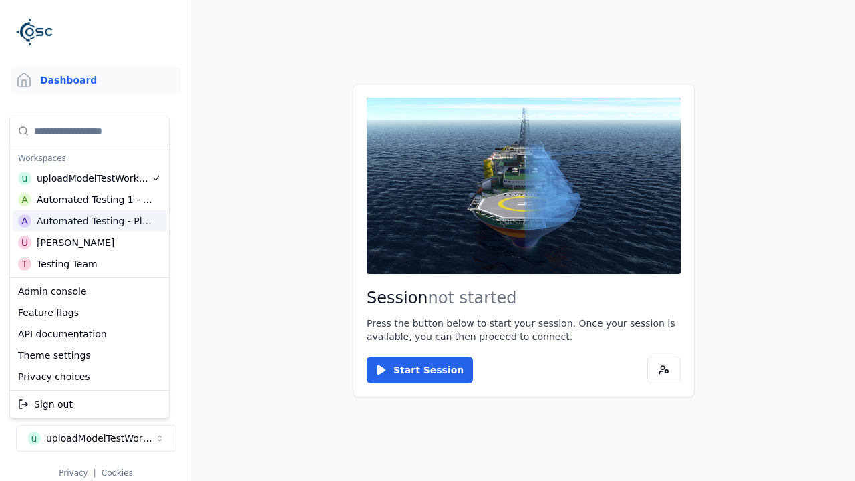 Image resolution: width=855 pixels, height=481 pixels. Describe the element at coordinates (25, 178) in the screenshot. I see `div: u` at that location.